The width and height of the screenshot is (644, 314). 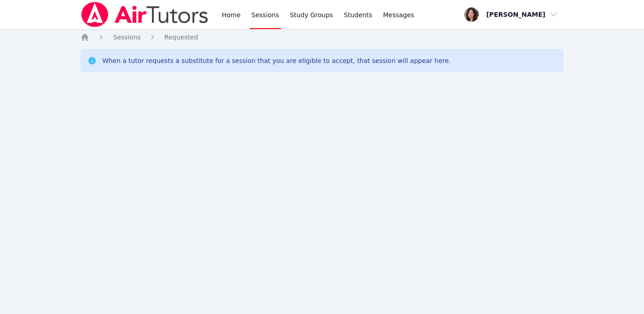 I want to click on nav: Breadcrumb, so click(x=322, y=37).